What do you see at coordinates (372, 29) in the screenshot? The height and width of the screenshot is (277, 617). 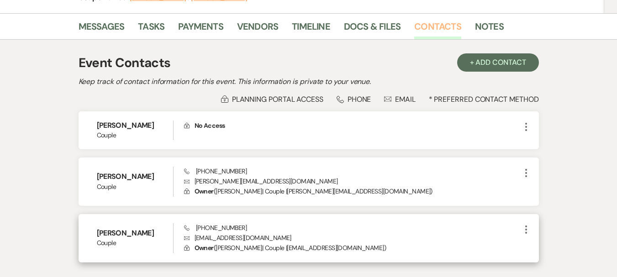 I see `a: Docs & Files` at bounding box center [372, 29].